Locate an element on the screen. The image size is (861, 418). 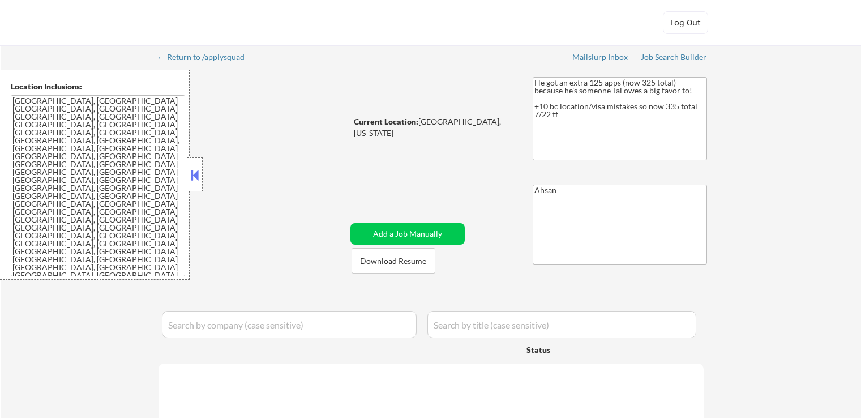
input: Search by title (case sensitive) is located at coordinates (562, 324).